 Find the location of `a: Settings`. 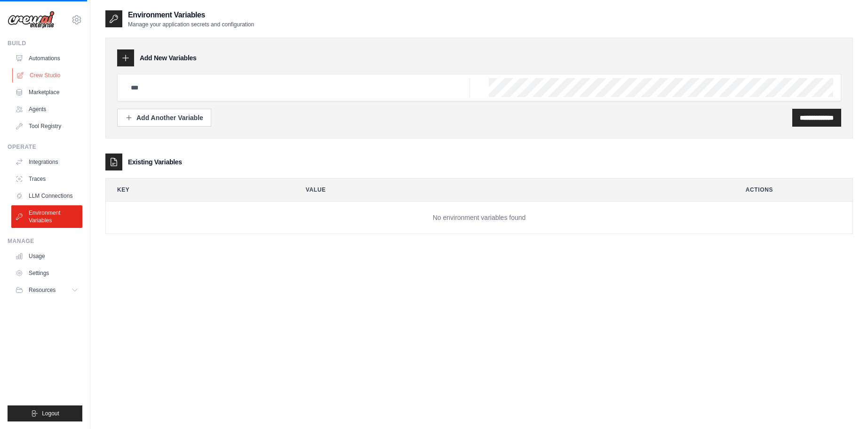

a: Settings is located at coordinates (47, 273).